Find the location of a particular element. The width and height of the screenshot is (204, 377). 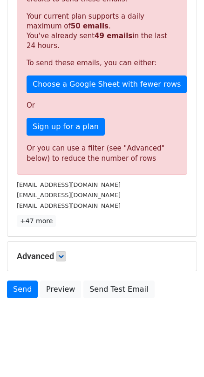

strong: 49 emails is located at coordinates (113, 36).